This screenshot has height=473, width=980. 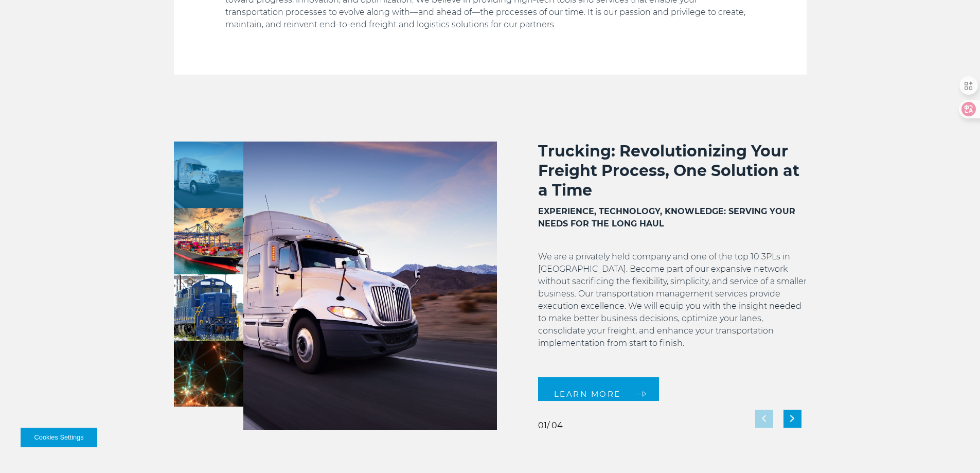 I want to click on img: Improving Rail Logistics, so click(x=208, y=307).